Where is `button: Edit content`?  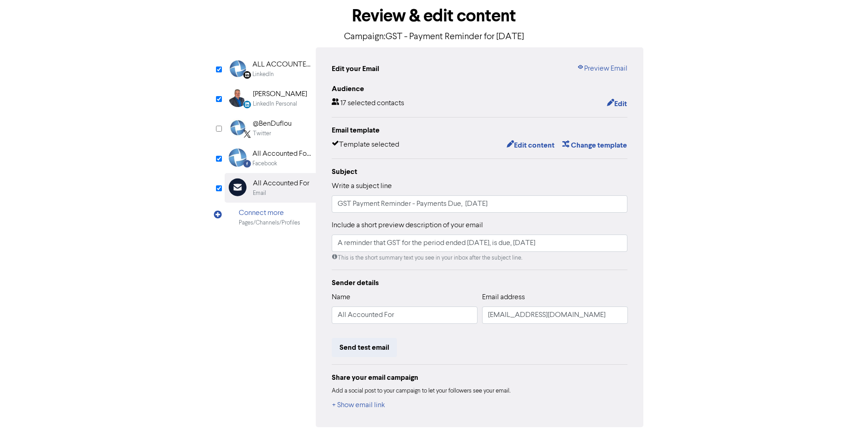
button: Edit content is located at coordinates (530, 145).